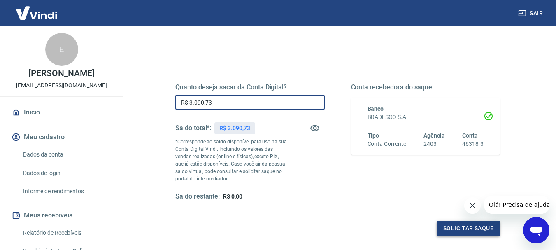 Image resolution: width=556 pixels, height=250 pixels. What do you see at coordinates (531, 13) in the screenshot?
I see `button: Sair` at bounding box center [531, 13].